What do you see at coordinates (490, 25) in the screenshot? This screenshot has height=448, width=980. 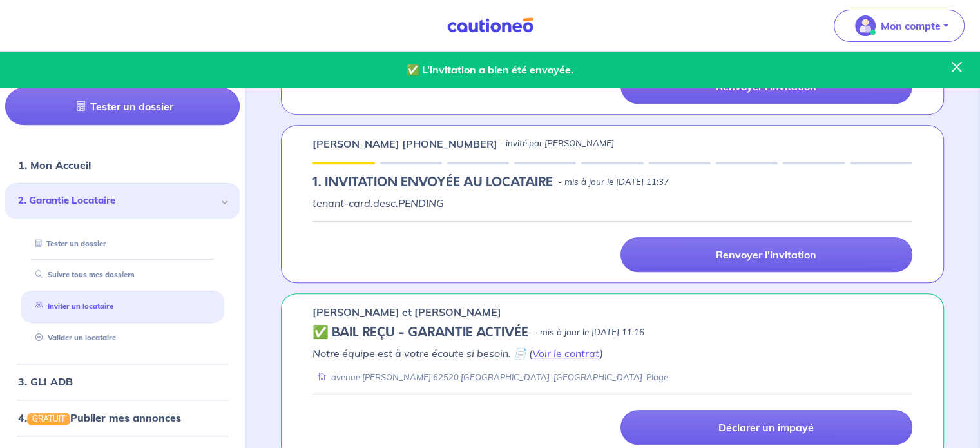 I see `img: Cautioneo` at bounding box center [490, 25].